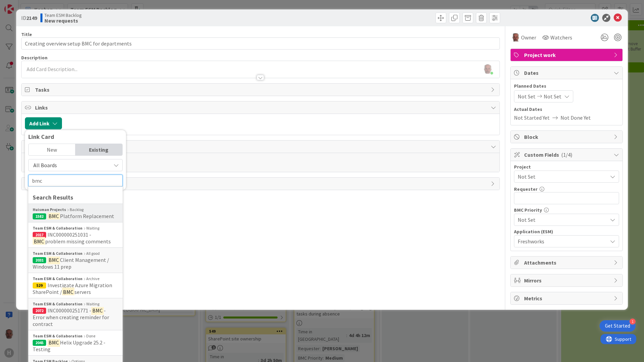  Describe the element at coordinates (561, 38) in the screenshot. I see `span: Watchers` at that location.